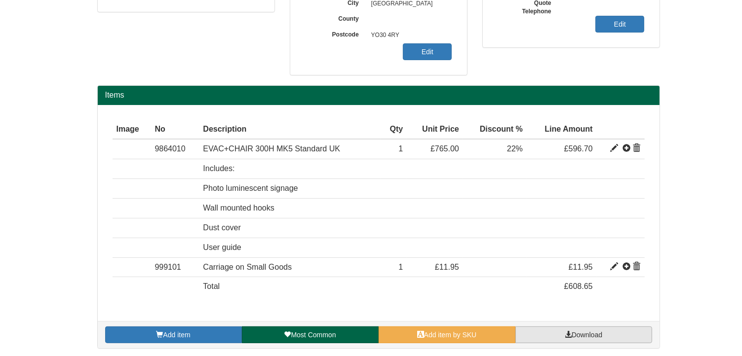 The width and height of the screenshot is (742, 356). Describe the element at coordinates (515, 149) in the screenshot. I see `span: 22%` at that location.